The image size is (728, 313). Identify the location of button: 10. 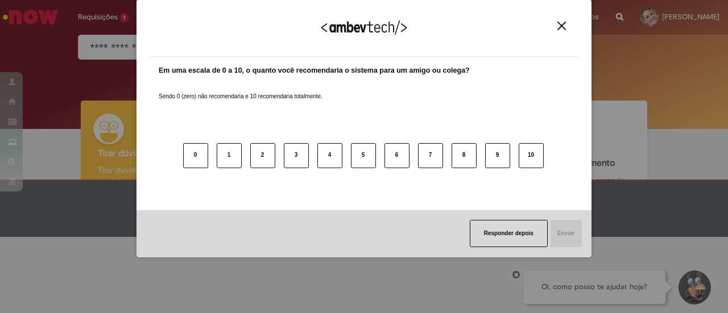
(531, 156).